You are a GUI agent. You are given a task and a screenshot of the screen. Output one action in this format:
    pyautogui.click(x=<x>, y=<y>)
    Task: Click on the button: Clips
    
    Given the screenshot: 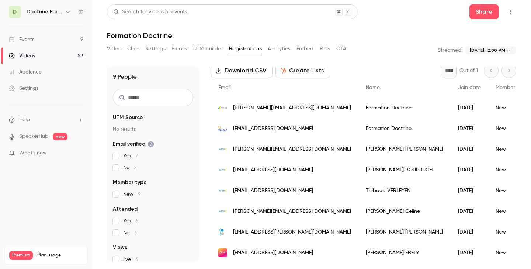 What is the action you would take?
    pyautogui.click(x=133, y=49)
    